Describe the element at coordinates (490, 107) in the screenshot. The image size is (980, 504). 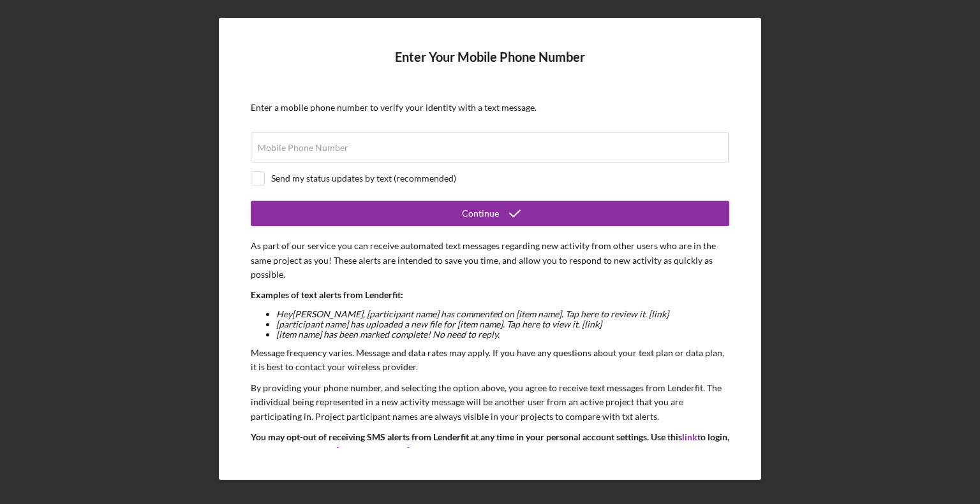
I see `div: Enter a mobile phone number to verify your identity with a text message.` at that location.